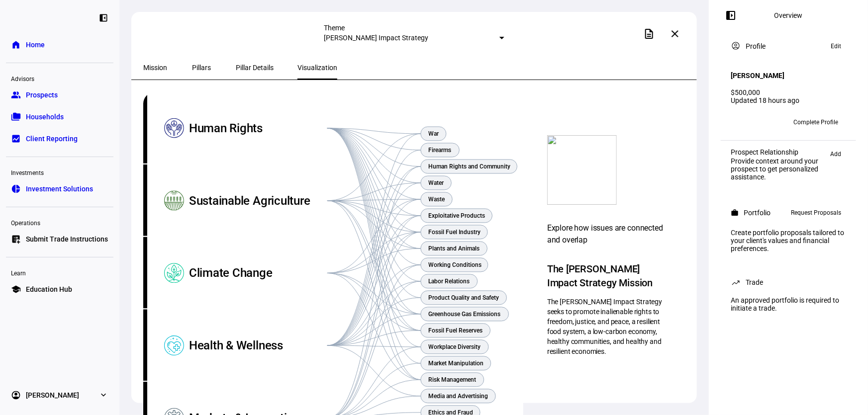 The width and height of the screenshot is (868, 415). Describe the element at coordinates (835, 154) in the screenshot. I see `button: Add` at that location.